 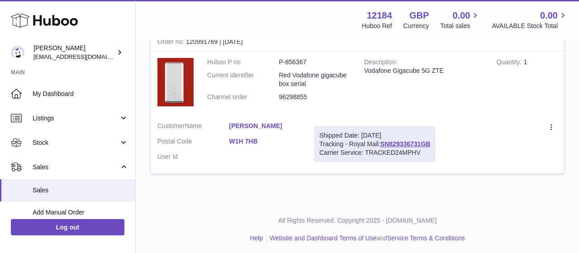 What do you see at coordinates (460, 26) in the screenshot?
I see `span: Total sales` at bounding box center [460, 26].